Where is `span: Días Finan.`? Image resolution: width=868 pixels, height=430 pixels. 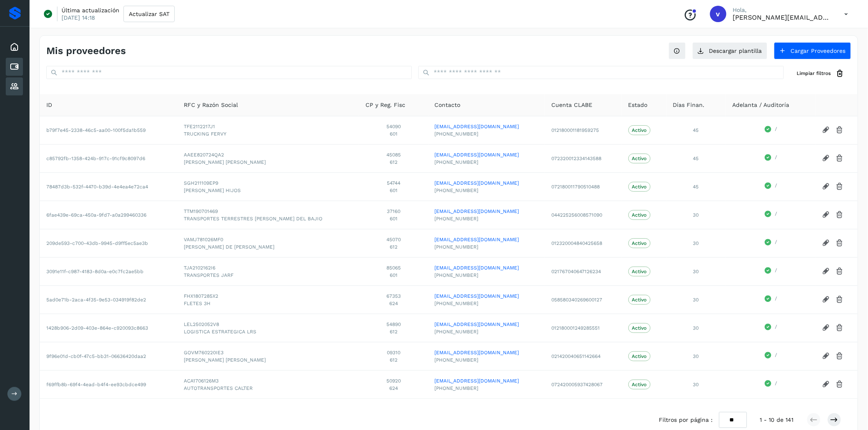
span: Días Finan. is located at coordinates (689, 105).